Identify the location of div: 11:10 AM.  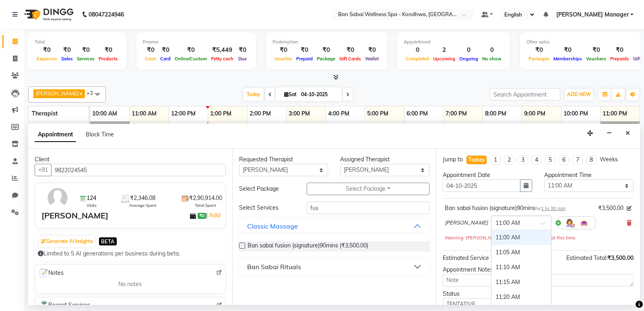
(522, 267).